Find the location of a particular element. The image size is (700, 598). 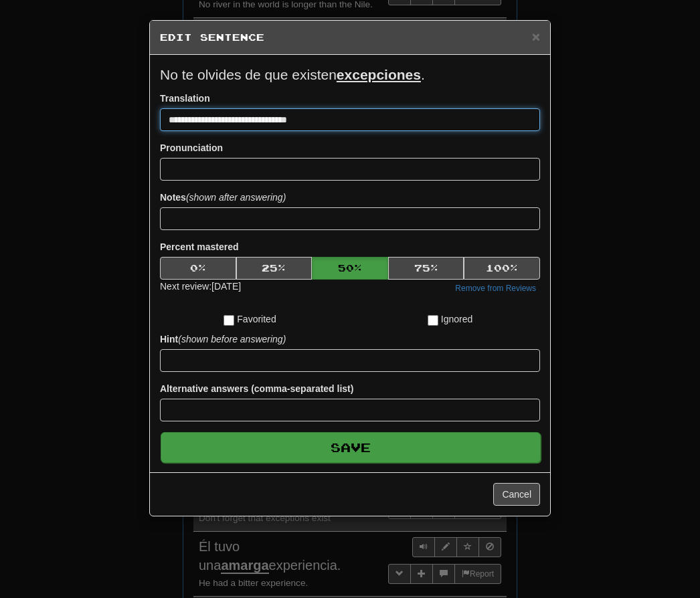

label: Hint is located at coordinates (223, 339).